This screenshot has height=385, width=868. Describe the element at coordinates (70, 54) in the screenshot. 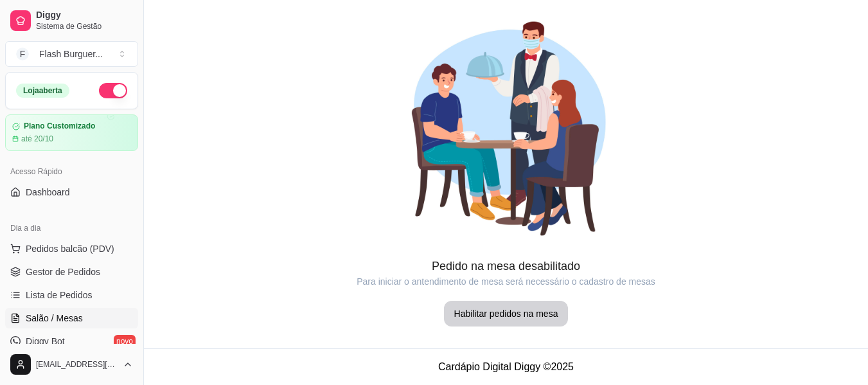

I see `div: Flash Burguer ...` at that location.